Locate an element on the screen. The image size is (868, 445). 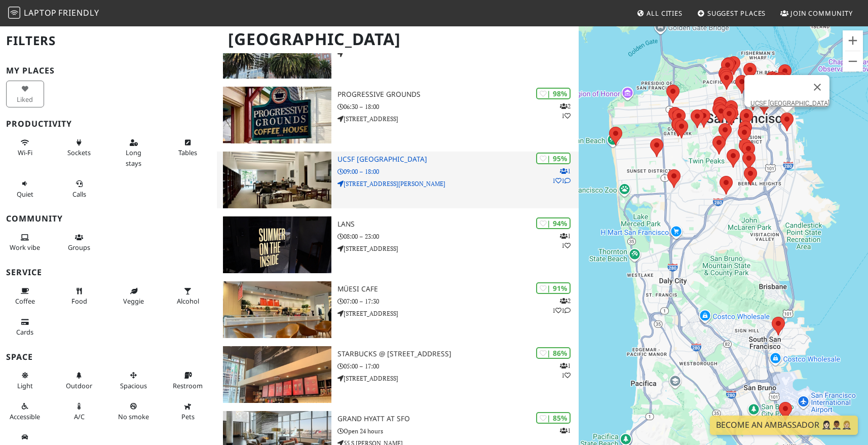
span: Pet friendly is located at coordinates (188, 416).